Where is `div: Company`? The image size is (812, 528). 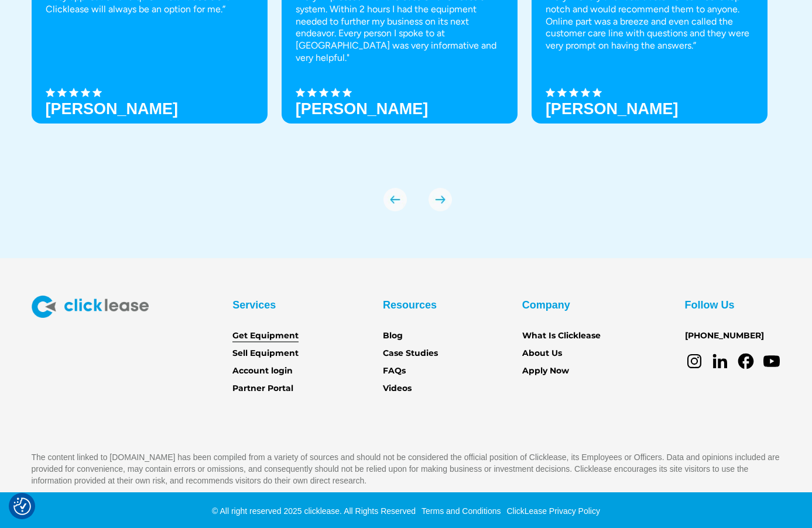
div: Company is located at coordinates (546, 305).